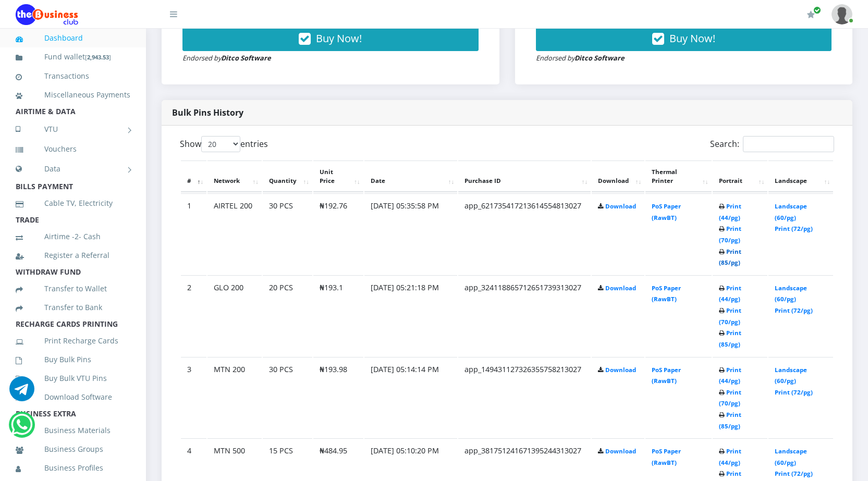  I want to click on a: Business Groups, so click(73, 449).